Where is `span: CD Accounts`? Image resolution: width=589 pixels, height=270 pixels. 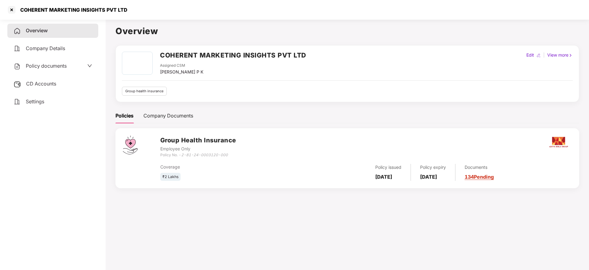
span: CD Accounts is located at coordinates (41, 84).